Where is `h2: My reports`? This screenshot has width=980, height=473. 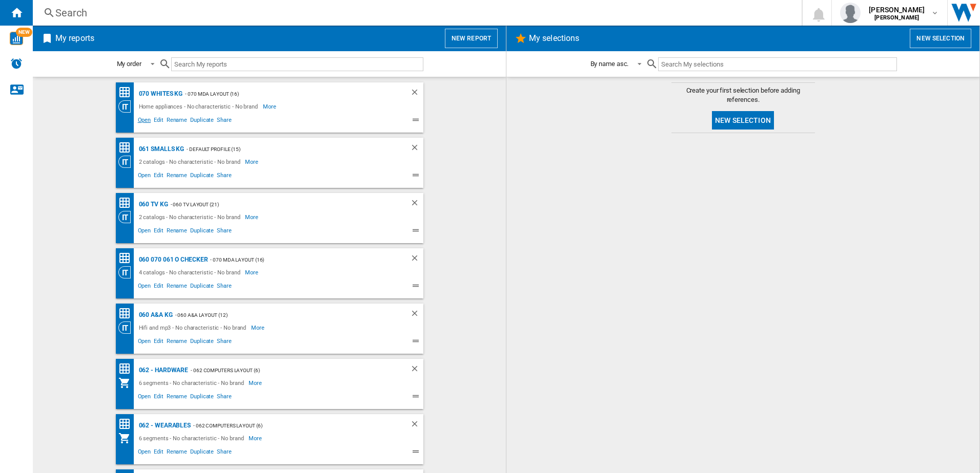
h2: My reports is located at coordinates (75, 38).